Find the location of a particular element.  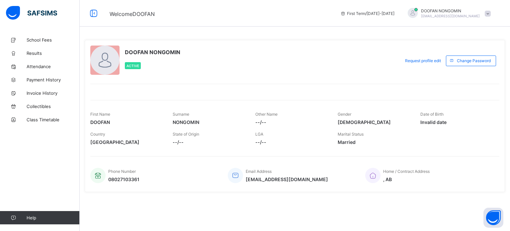

span: Help is located at coordinates (53, 217).